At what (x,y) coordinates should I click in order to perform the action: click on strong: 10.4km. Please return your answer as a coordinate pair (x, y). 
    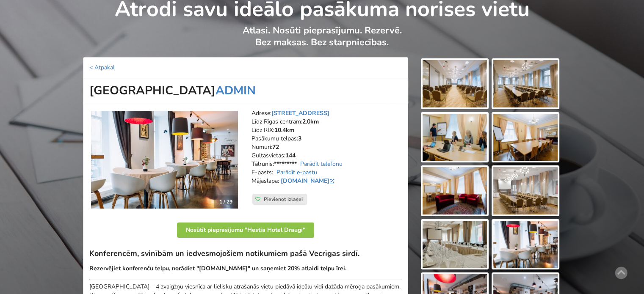
    Looking at the image, I should click on (284, 130).